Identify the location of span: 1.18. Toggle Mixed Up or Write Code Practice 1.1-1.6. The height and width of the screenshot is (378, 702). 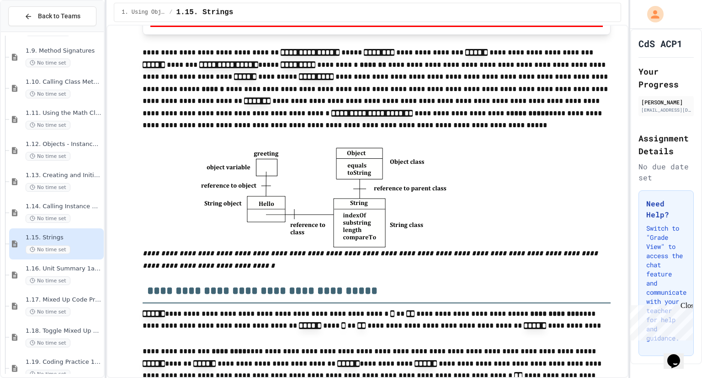
(64, 331).